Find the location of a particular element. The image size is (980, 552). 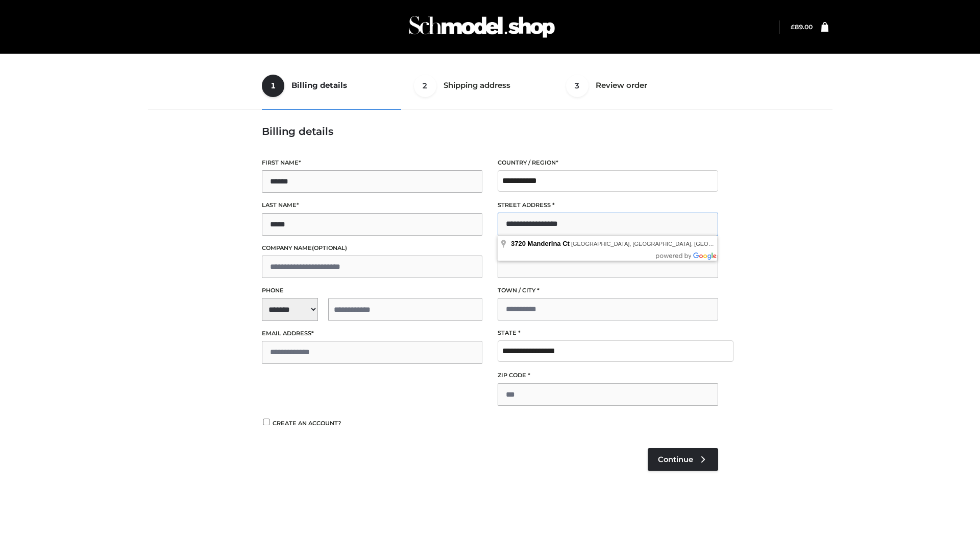

label: Country / Region is located at coordinates (608, 163).